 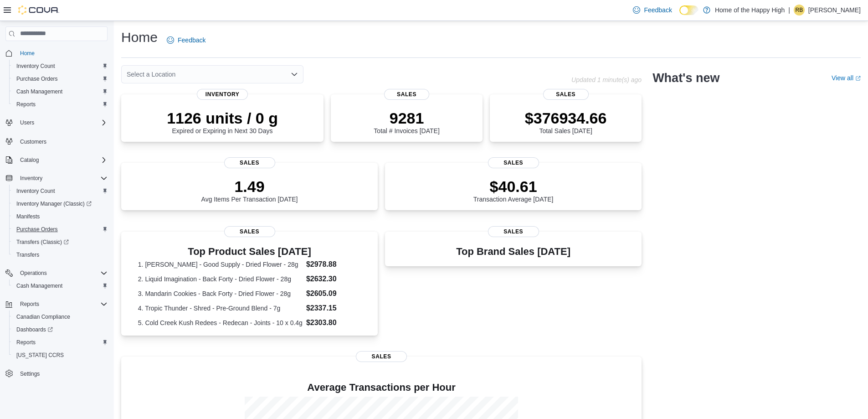 I want to click on a: Home, so click(x=27, y=54).